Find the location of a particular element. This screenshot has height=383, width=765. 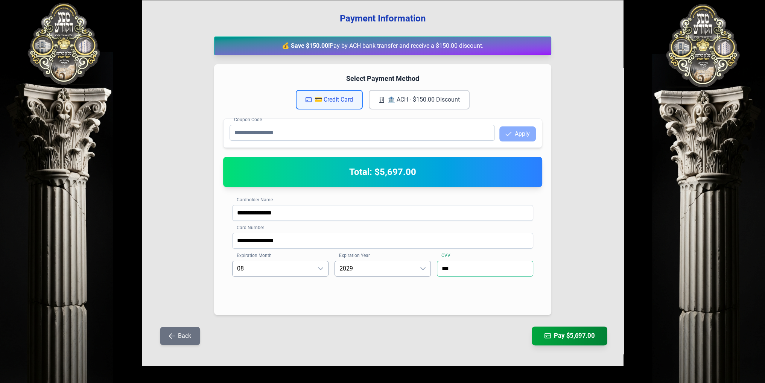

strong: 💰 Save $150.00! is located at coordinates (305, 46).